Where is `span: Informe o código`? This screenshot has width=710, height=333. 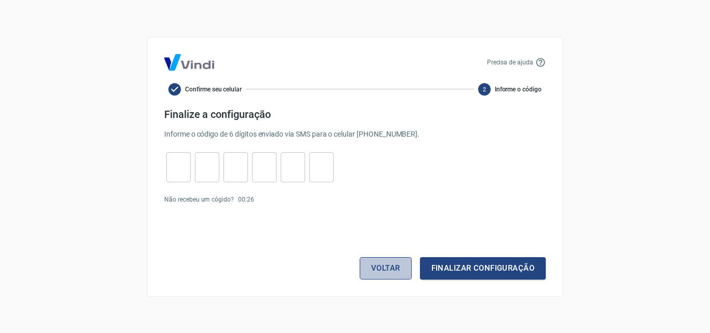 span: Informe o código is located at coordinates (518, 89).